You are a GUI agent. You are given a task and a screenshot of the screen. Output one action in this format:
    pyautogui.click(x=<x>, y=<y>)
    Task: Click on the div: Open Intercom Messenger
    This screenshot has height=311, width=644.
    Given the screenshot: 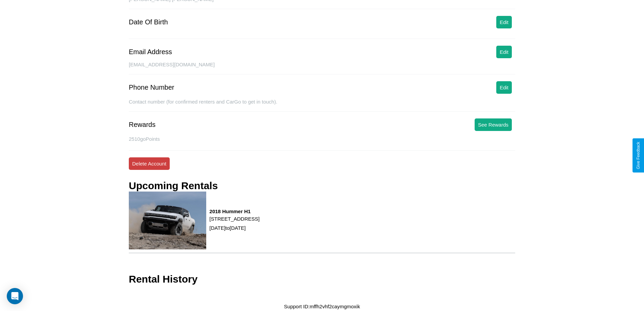 What is the action you would take?
    pyautogui.click(x=15, y=296)
    